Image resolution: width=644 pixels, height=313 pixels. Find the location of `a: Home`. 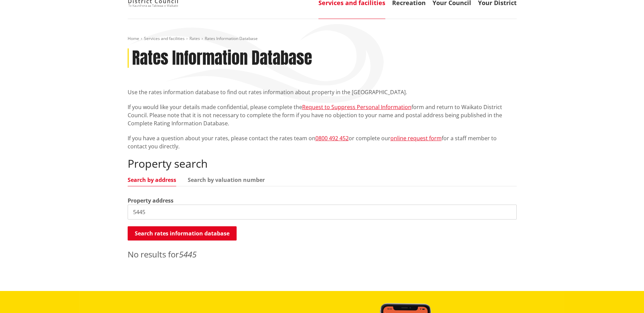

a: Home is located at coordinates (133, 38).